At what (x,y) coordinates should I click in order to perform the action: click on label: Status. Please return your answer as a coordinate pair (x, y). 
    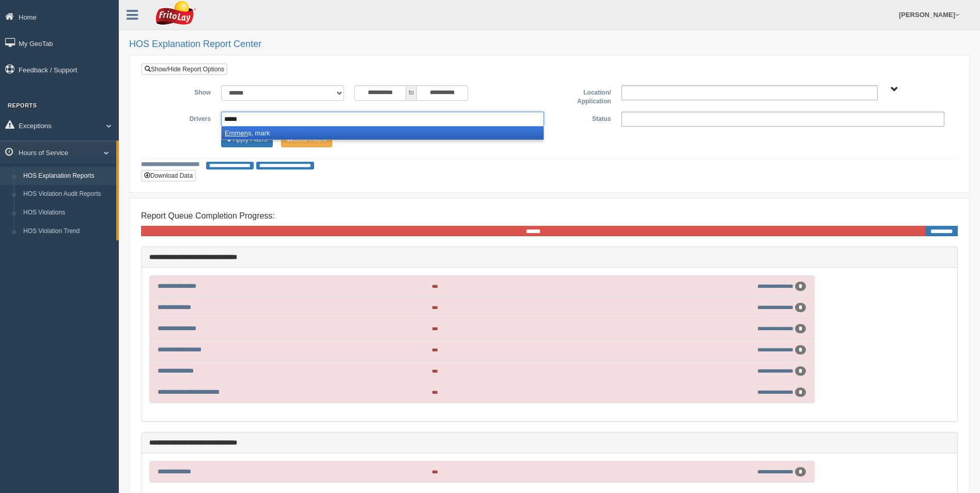
    Looking at the image, I should click on (583, 118).